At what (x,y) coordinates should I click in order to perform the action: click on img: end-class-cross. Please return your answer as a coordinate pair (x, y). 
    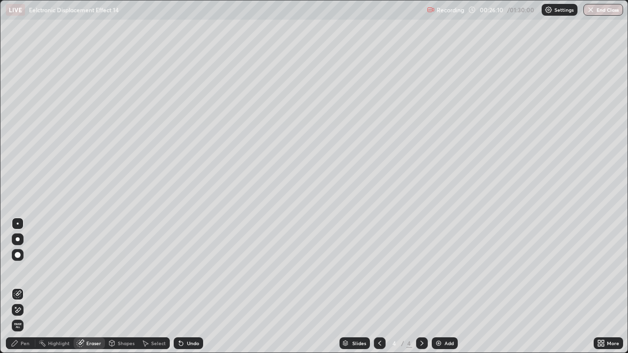
    Looking at the image, I should click on (591, 10).